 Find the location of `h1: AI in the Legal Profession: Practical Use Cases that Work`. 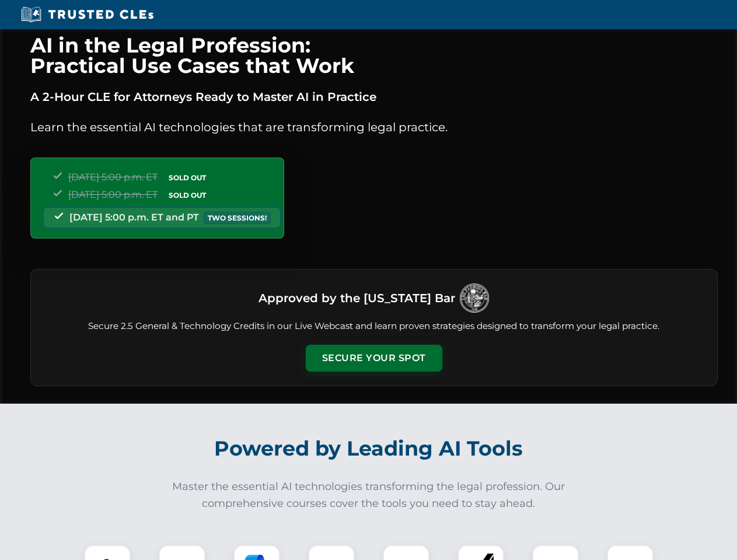

h1: AI in the Legal Profession: Practical Use Cases that Work is located at coordinates (374, 55).